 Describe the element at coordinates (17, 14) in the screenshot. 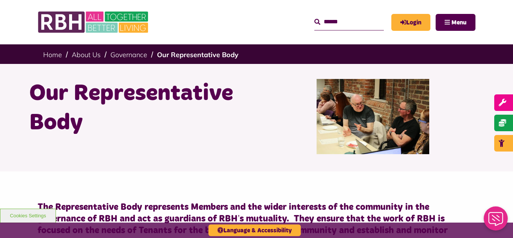

I see `div: Close Web Assistant` at that location.